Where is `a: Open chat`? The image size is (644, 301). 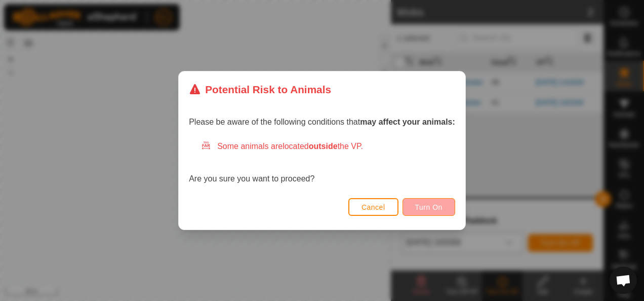
a: Open chat is located at coordinates (623, 280).